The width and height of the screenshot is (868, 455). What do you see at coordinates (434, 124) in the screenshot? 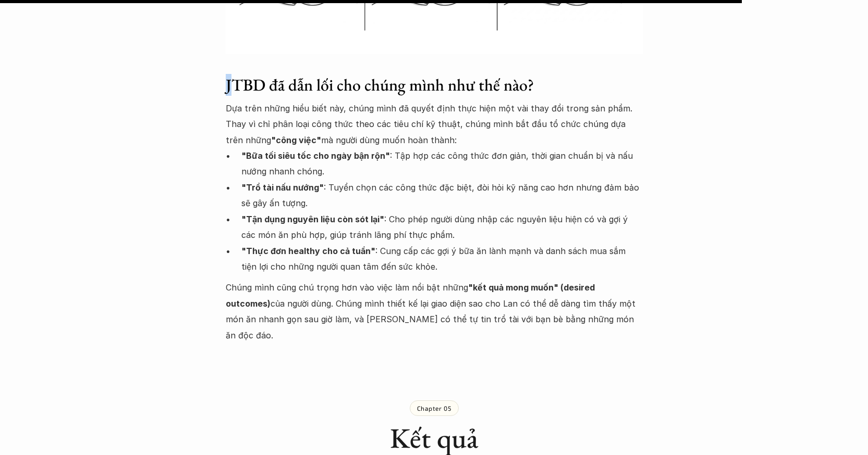
I see `p: Dựa trên những hiểu biết này, chúng mình đã quyết định thực hiện một vài thay đổi trong sản phẩm....` at bounding box center [434, 124].